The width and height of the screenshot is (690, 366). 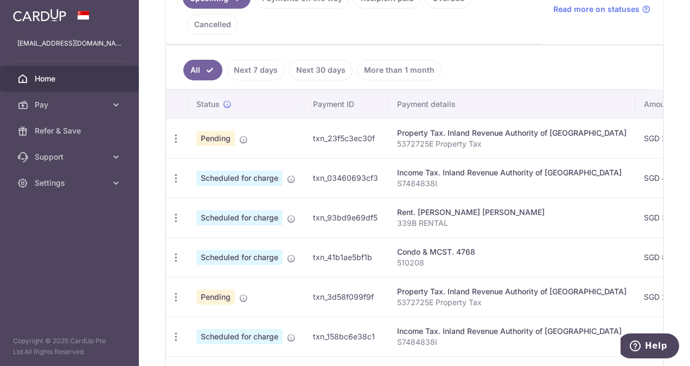 I want to click on td: txn_41b1ae5bf1b, so click(x=346, y=257).